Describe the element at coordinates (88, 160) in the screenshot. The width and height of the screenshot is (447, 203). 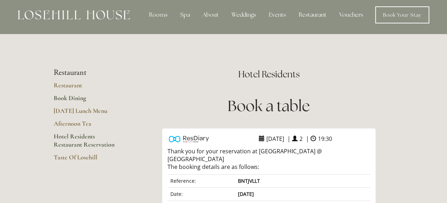
I see `a: Taste Of Losehill` at that location.